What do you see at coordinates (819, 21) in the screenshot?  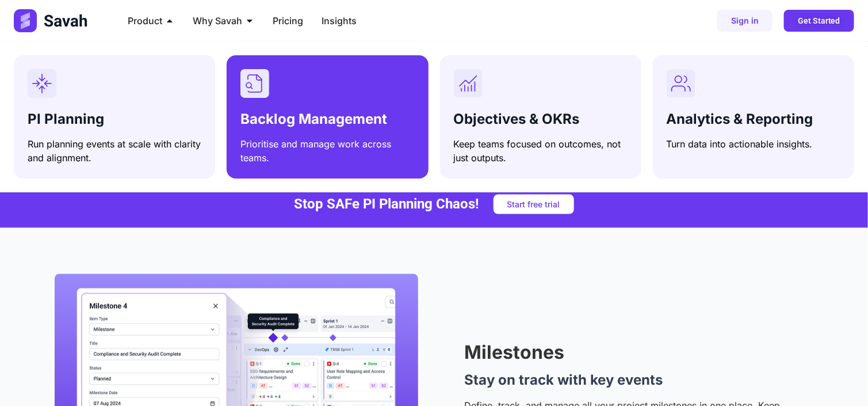 I see `span: Get Started` at bounding box center [819, 21].